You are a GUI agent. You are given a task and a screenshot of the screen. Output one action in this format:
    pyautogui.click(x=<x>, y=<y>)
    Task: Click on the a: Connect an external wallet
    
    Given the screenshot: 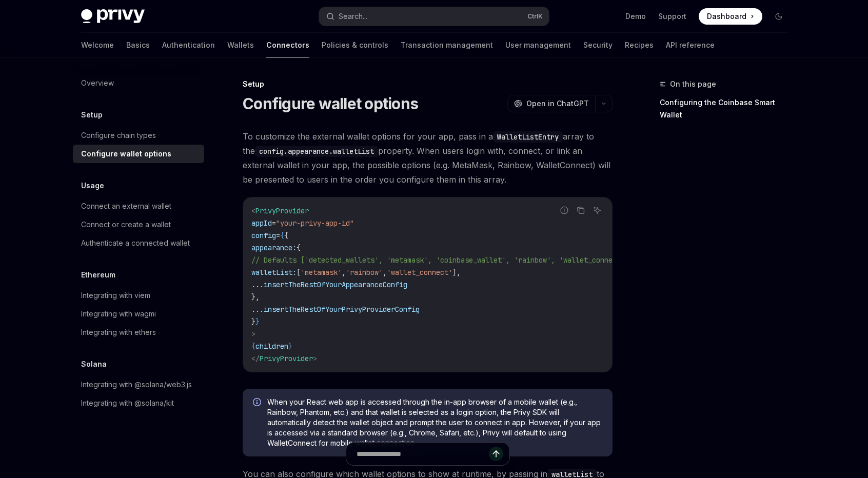 What is the action you would take?
    pyautogui.click(x=139, y=206)
    